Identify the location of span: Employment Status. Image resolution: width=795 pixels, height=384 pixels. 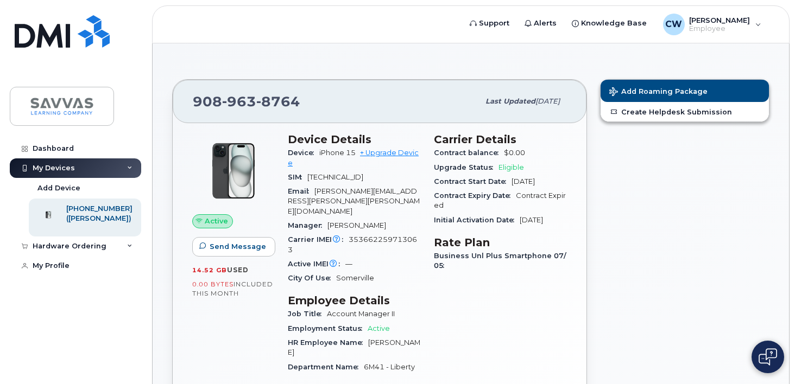
(327, 328).